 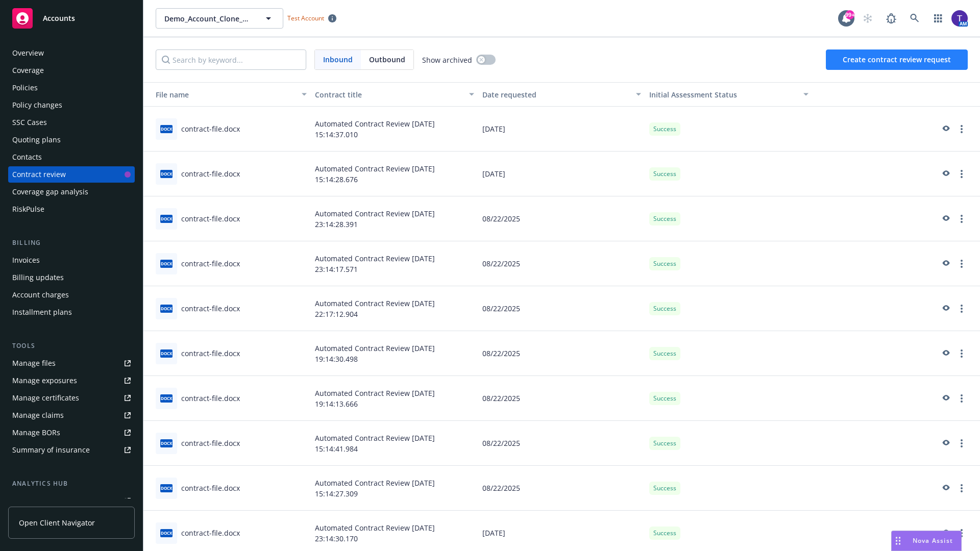 I want to click on span: Demo_Account_Clone_QA_CR_Tests_Client, so click(x=208, y=18).